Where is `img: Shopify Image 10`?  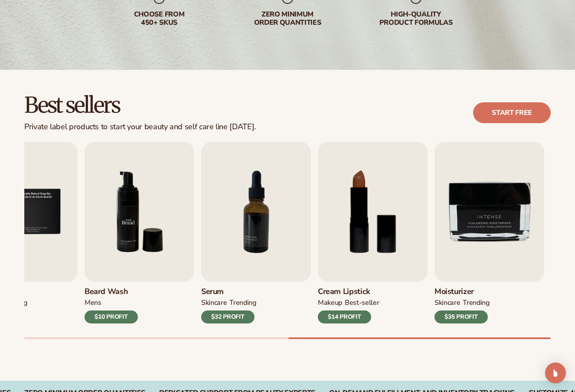
img: Shopify Image 10 is located at coordinates (140, 212).